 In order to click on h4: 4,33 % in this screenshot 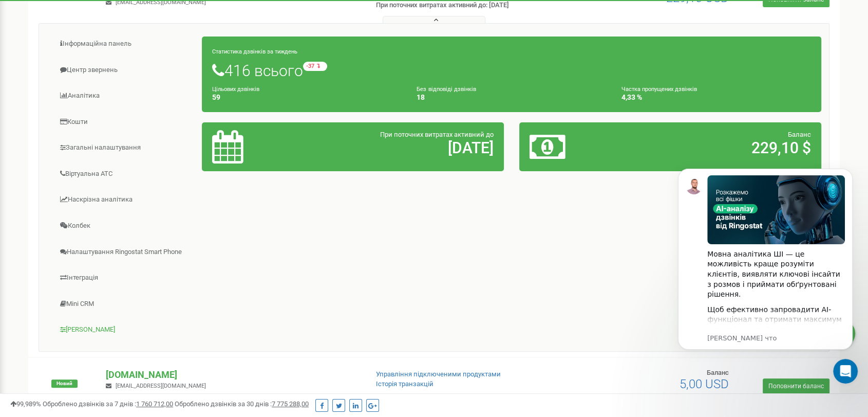, I will do `click(716, 97)`.